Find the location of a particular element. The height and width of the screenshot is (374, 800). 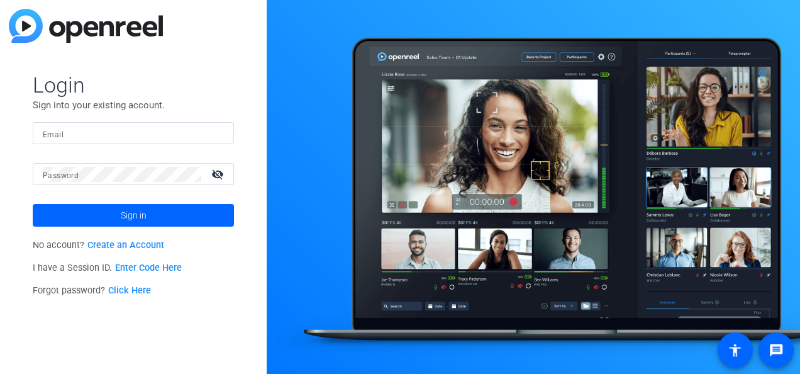

mat-icon: message is located at coordinates (776, 350).